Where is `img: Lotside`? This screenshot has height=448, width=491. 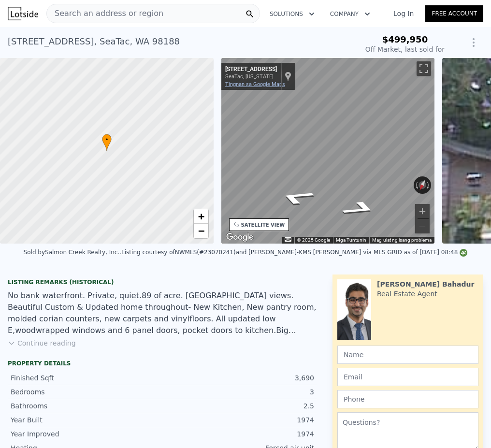 img: Lotside is located at coordinates (23, 14).